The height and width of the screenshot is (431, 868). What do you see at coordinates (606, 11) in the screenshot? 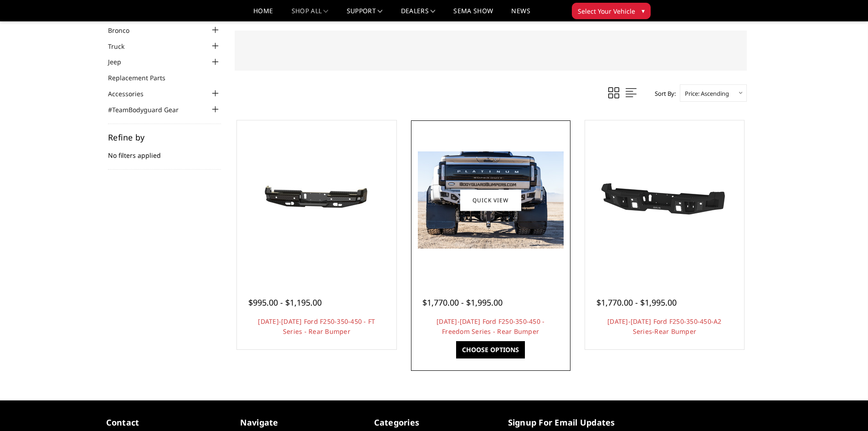
I see `span: Select Your Vehicle` at bounding box center [606, 11].